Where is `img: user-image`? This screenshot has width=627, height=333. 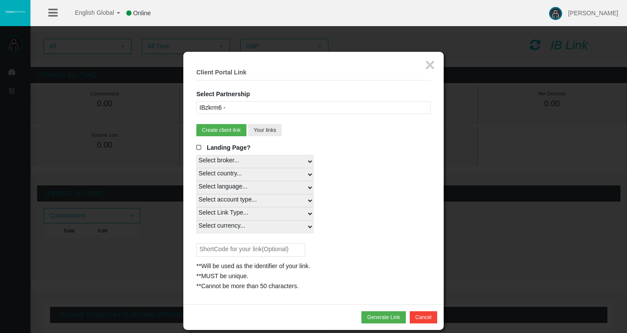 img: user-image is located at coordinates (556, 13).